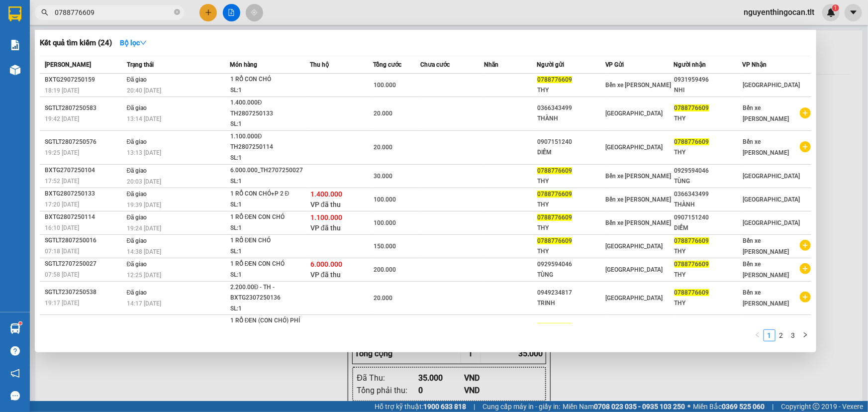  Describe the element at coordinates (268, 170) in the screenshot. I see `div: 6.000.000_TH2707250027` at that location.